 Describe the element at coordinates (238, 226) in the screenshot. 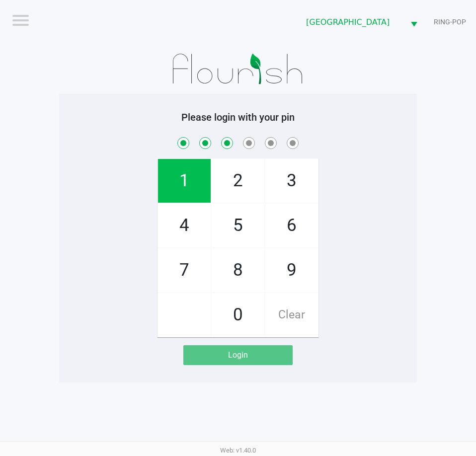

I see `span: 5` at that location.